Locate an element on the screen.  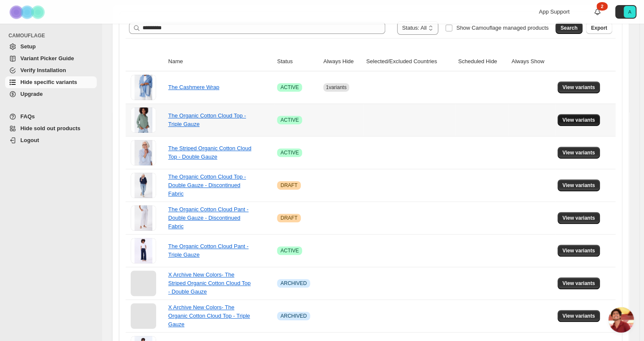
a: Upgrade is located at coordinates (51, 94).